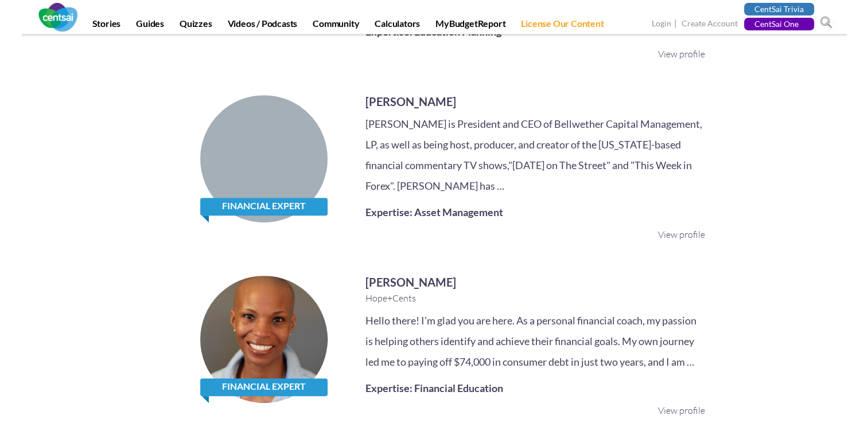 Image resolution: width=868 pixels, height=423 pixels. What do you see at coordinates (536, 341) in the screenshot?
I see `p: Hello there! I’m glad you are here. As a personal financial coach, my passion is helping others i...` at bounding box center [536, 341].